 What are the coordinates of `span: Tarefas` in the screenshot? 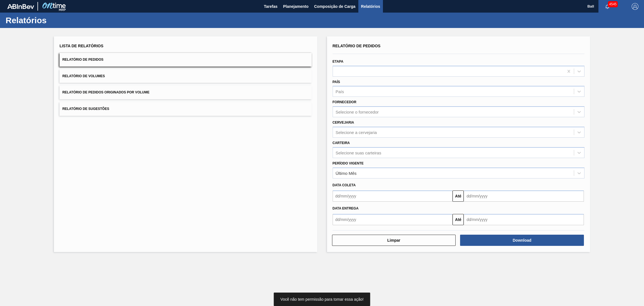 It's located at (270, 6).